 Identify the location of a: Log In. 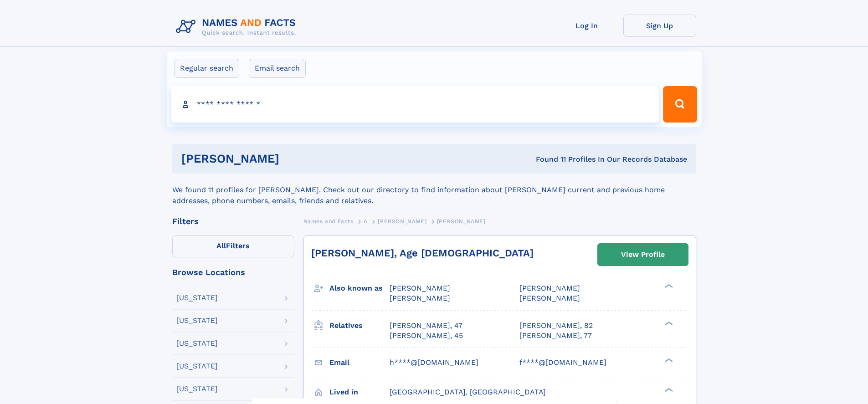
(587, 26).